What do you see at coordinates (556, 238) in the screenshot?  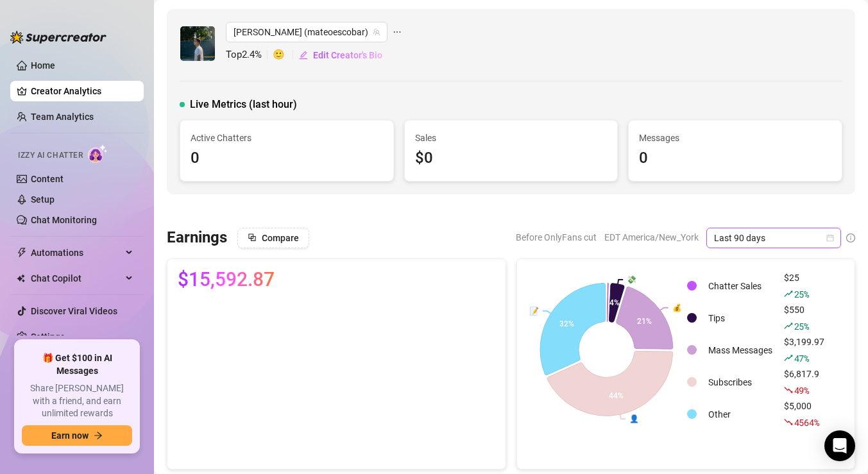 I see `span: Before OnlyFans cut` at bounding box center [556, 238].